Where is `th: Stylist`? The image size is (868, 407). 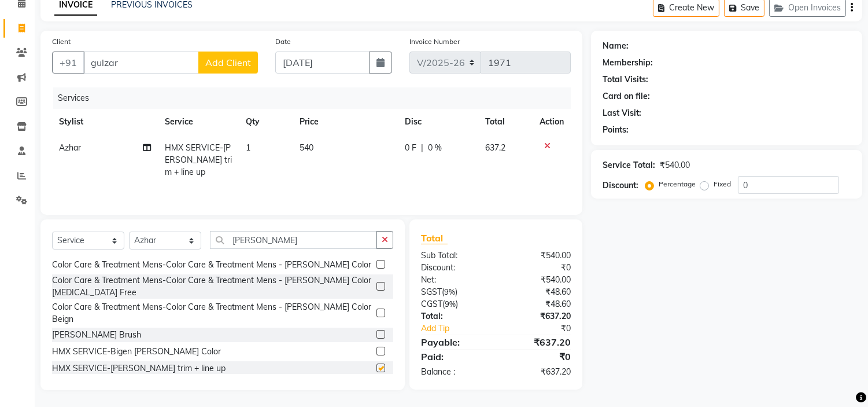
th: Stylist is located at coordinates (105, 122).